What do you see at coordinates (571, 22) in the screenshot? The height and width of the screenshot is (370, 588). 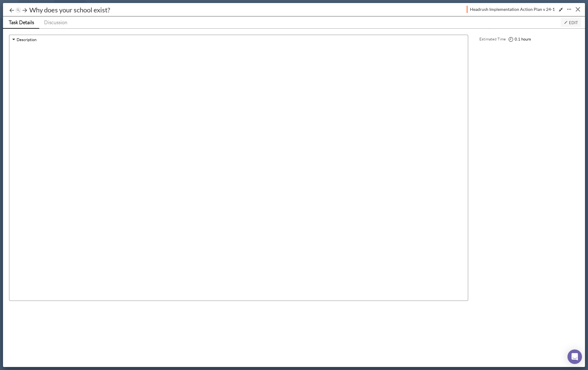 I see `button: Edit` at bounding box center [571, 22].